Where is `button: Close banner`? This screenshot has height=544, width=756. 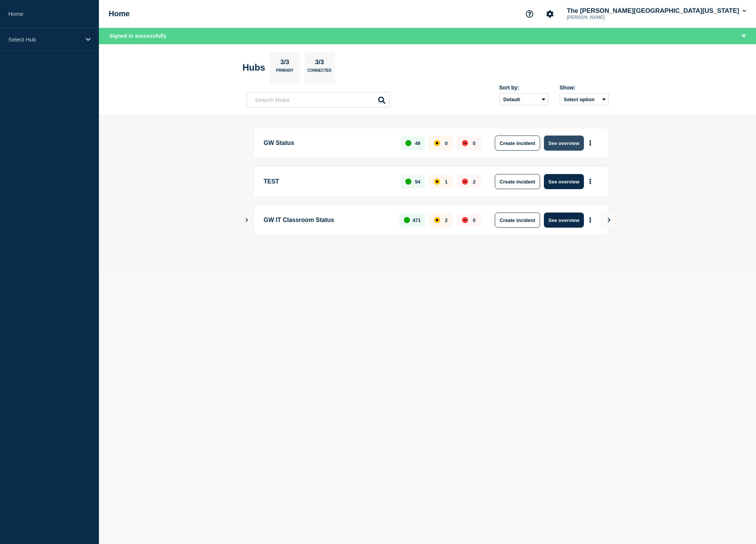
button: Close banner is located at coordinates (744, 36).